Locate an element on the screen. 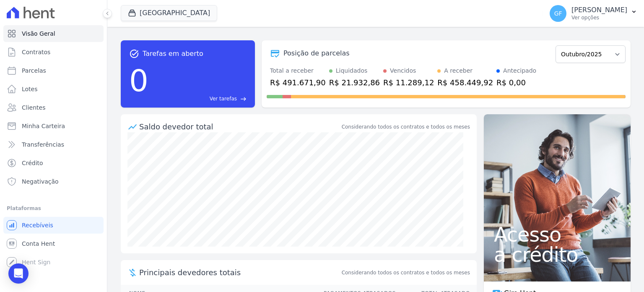 The height and width of the screenshot is (292, 644). span: Clientes is located at coordinates (34, 108).